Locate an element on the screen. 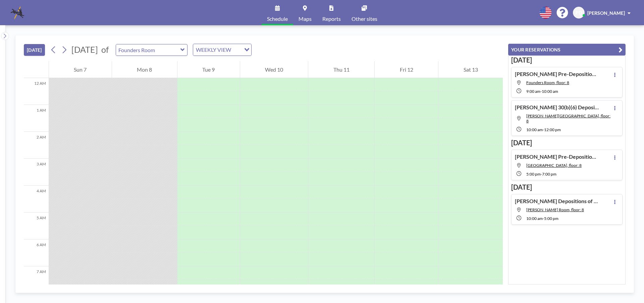 This screenshot has height=303, width=644. div: 4 AM is located at coordinates (36, 199).